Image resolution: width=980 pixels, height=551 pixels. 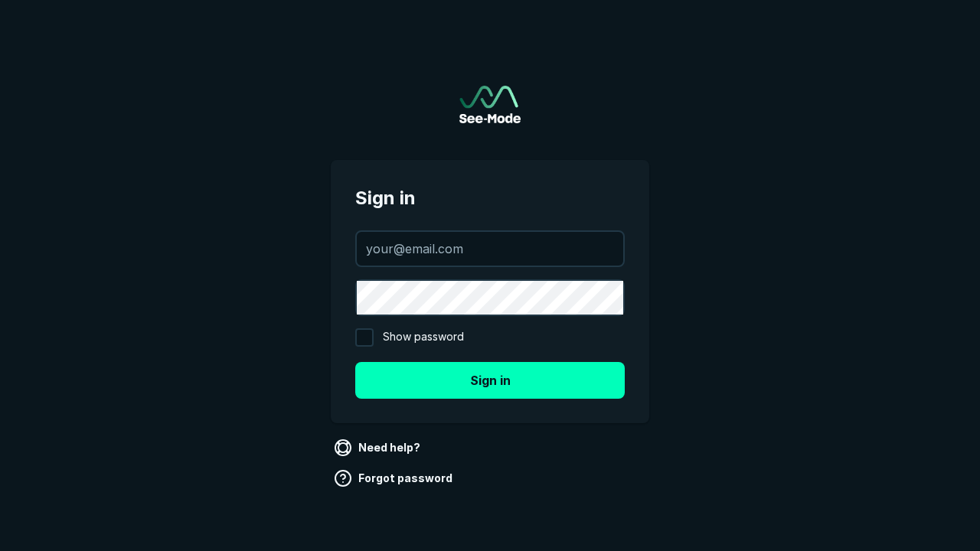 What do you see at coordinates (490, 380) in the screenshot?
I see `button: Sign in` at bounding box center [490, 380].